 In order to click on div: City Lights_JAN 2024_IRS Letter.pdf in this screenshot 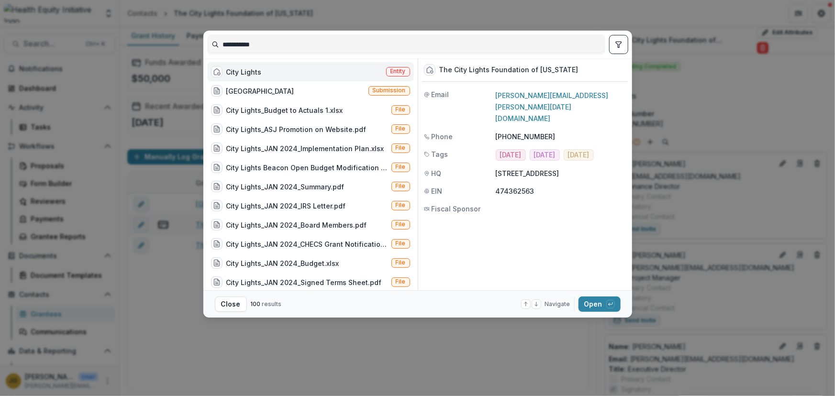, I will do `click(286, 206)`.